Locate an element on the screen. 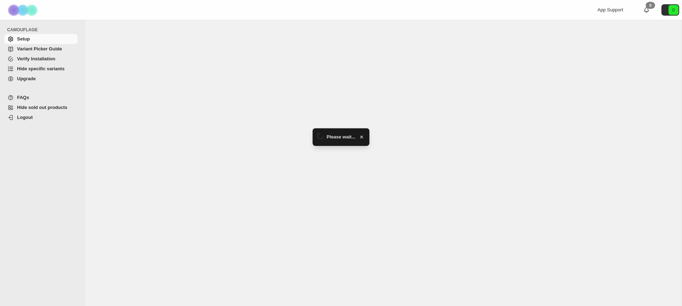  span: CAMOUFLAGE is located at coordinates (44, 30).